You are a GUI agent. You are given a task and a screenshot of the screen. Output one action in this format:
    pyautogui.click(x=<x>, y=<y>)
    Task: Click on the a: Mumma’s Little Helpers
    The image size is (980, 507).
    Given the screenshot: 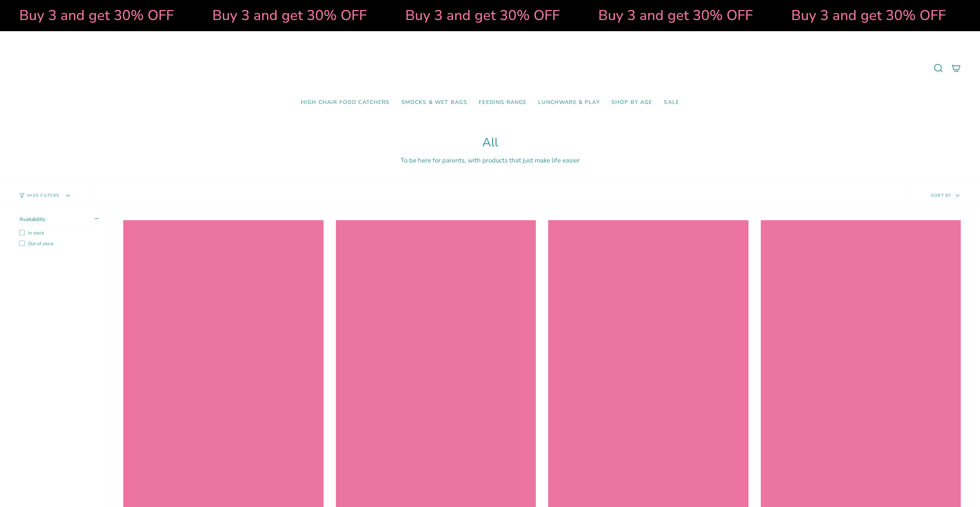 What is the action you would take?
    pyautogui.click(x=490, y=68)
    